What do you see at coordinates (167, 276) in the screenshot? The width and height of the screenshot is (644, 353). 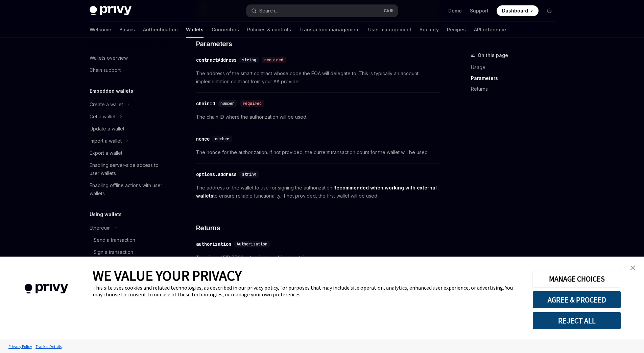 I see `span: WE VALUE YOUR PRIVACY` at bounding box center [167, 276].